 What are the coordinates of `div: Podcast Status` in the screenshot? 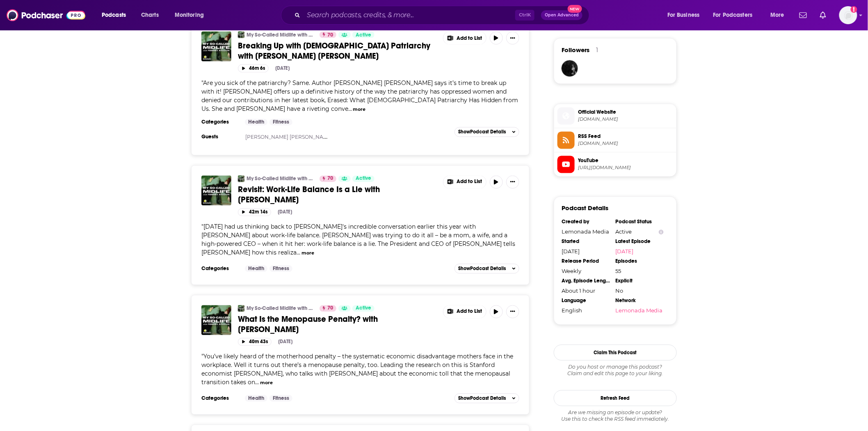 It's located at (639, 222).